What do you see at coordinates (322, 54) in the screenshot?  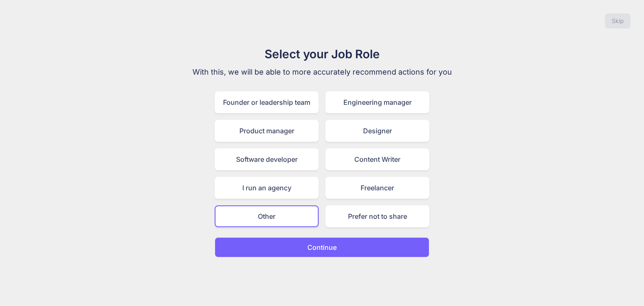 I see `h1: Select your Job Role` at bounding box center [322, 54].